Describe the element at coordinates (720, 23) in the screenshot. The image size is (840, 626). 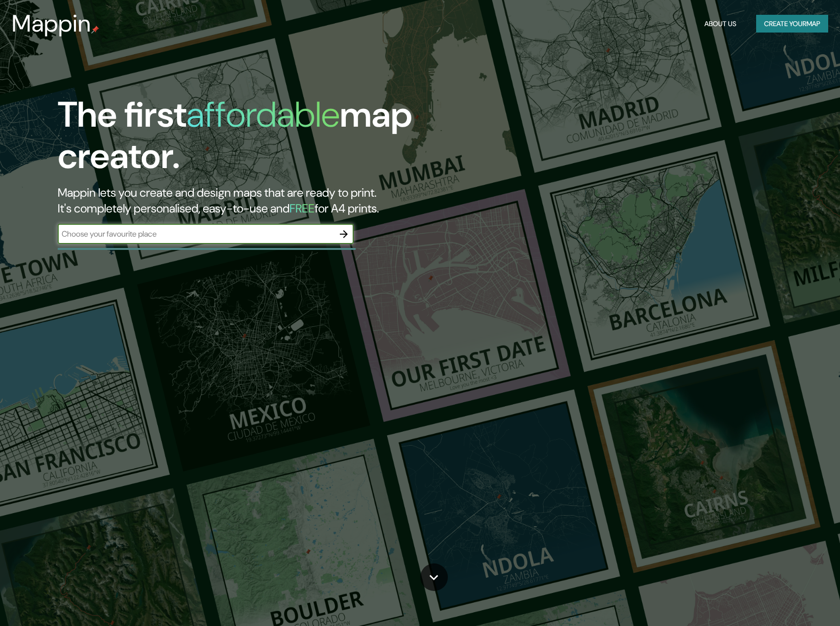
I see `button: About Us` at that location.